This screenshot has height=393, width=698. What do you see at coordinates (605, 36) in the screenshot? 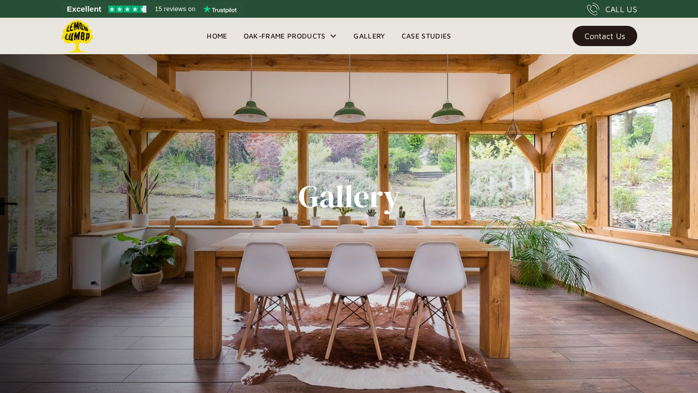
I see `a: Contact Us` at bounding box center [605, 36].